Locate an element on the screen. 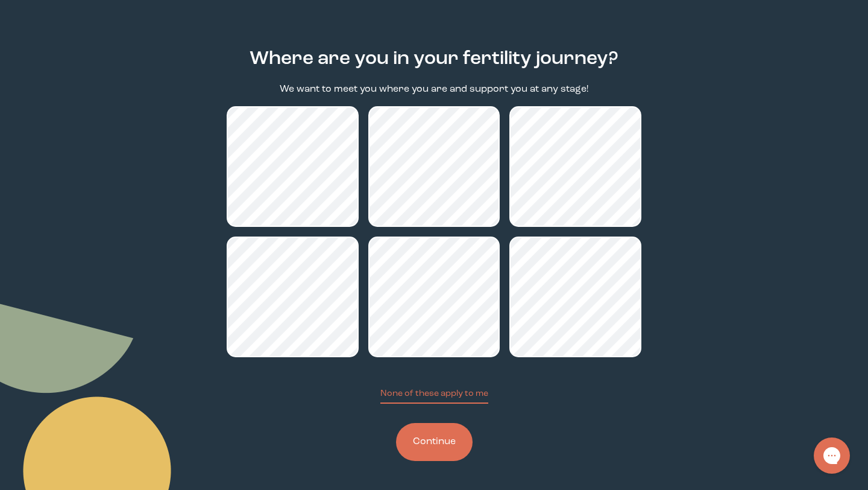 This screenshot has height=490, width=868. button: None of these apply to me is located at coordinates (434, 395).